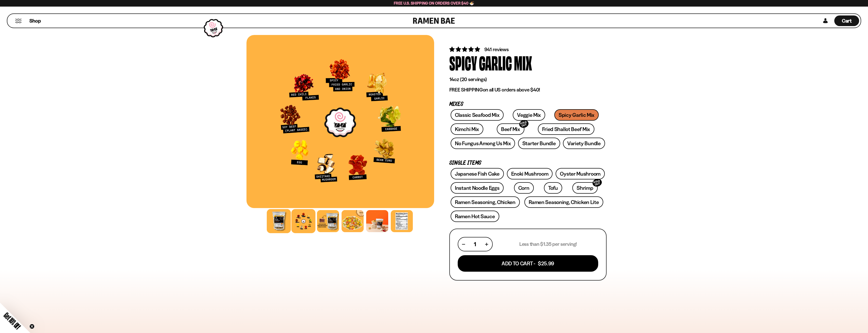 The width and height of the screenshot is (868, 333). I want to click on a: Fried Shallot Beef Mix, so click(566, 129).